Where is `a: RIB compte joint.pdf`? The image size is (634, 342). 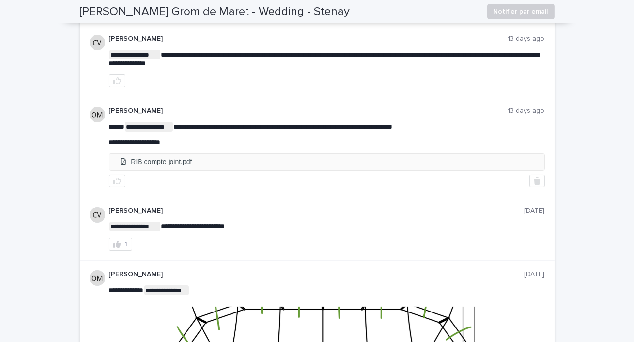
a: RIB compte joint.pdf is located at coordinates (327, 162).